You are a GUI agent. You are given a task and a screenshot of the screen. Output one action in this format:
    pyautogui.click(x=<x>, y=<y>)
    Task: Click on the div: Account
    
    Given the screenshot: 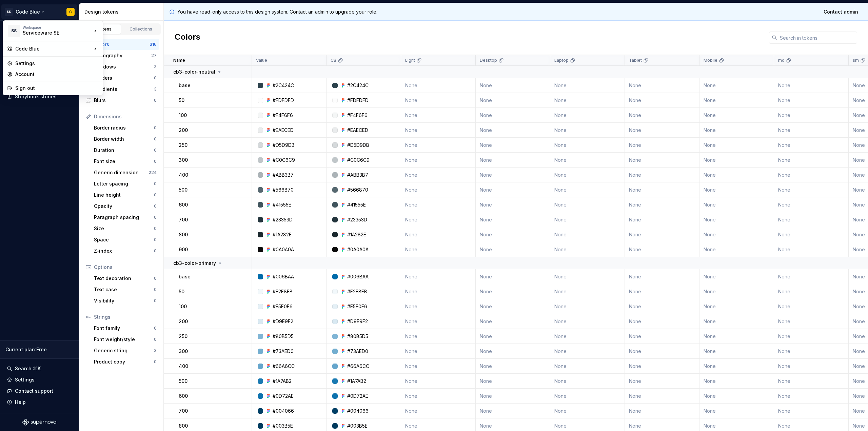 What is the action you would take?
    pyautogui.click(x=57, y=74)
    